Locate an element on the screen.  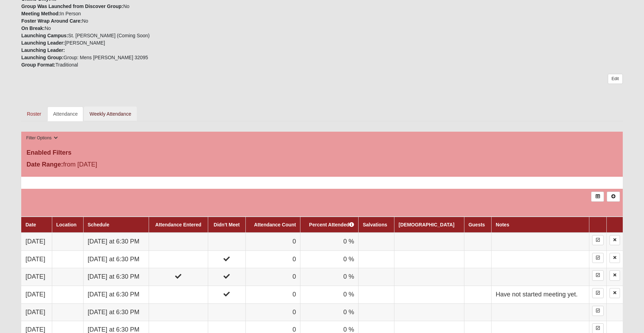
a: Weekly Attendance is located at coordinates (110, 114).